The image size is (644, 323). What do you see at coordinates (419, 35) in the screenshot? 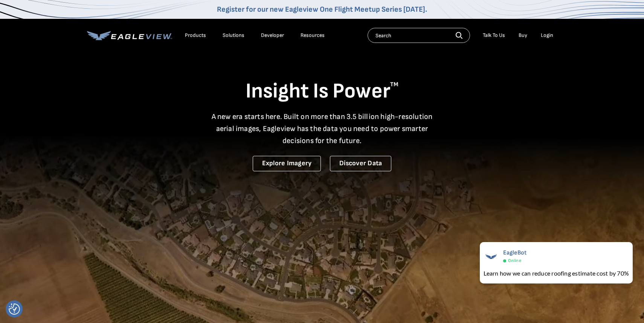
I see `input: Search` at bounding box center [419, 35].